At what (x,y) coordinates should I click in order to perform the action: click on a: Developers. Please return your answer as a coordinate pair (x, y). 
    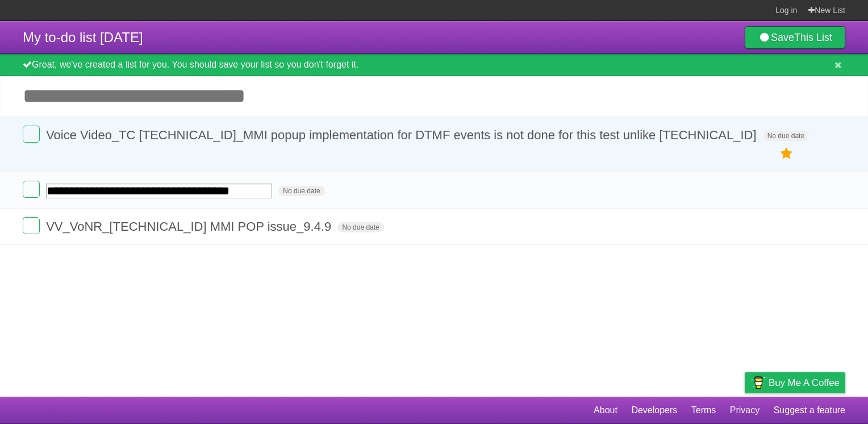
    Looking at the image, I should click on (654, 410).